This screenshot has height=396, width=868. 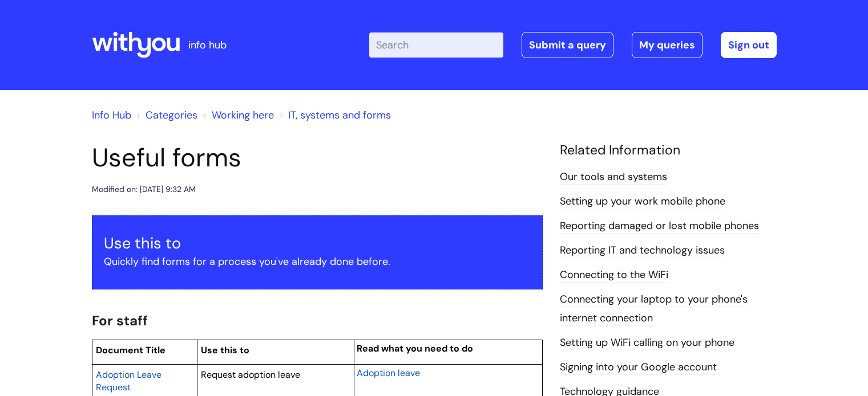 I want to click on span: Adoption Leave Request, so click(x=129, y=381).